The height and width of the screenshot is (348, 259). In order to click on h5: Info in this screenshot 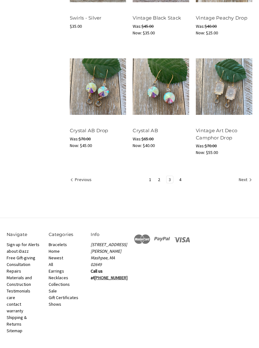, I will do `click(108, 235)`.